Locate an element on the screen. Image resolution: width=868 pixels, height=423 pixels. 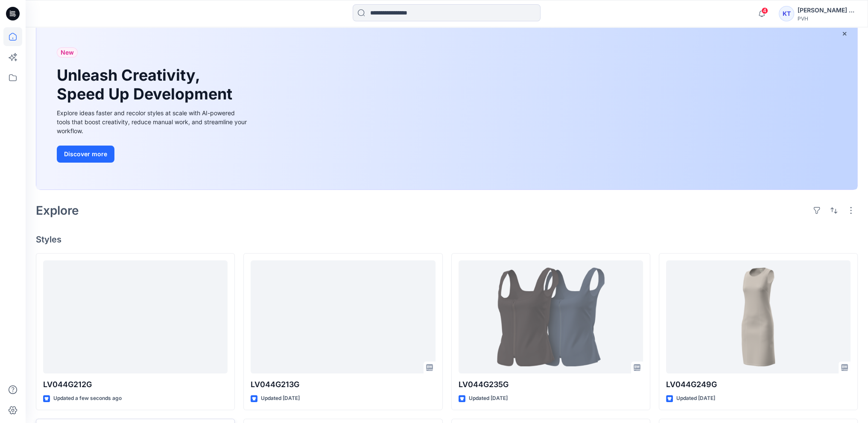
p: LV044G249G is located at coordinates (758, 385).